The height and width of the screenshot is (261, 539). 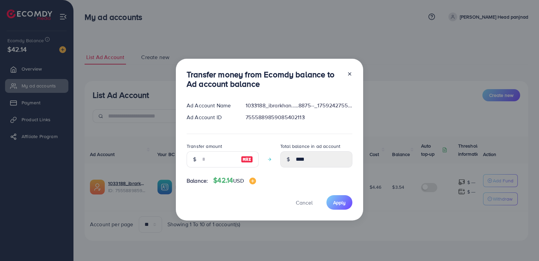 What do you see at coordinates (211, 105) in the screenshot?
I see `div: Ad Account Name` at bounding box center [211, 105].